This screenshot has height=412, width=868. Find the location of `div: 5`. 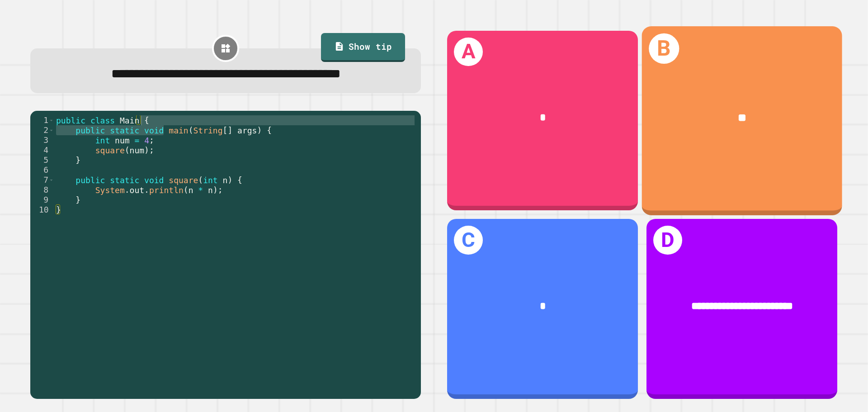

div: 5 is located at coordinates (42, 160).